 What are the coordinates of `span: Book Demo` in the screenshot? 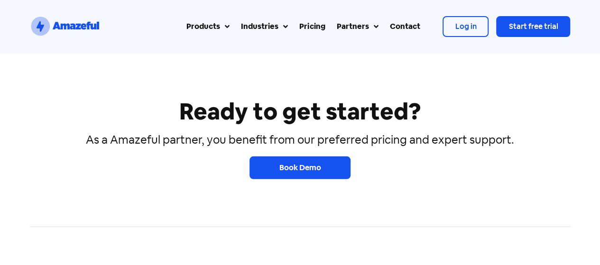 It's located at (300, 168).